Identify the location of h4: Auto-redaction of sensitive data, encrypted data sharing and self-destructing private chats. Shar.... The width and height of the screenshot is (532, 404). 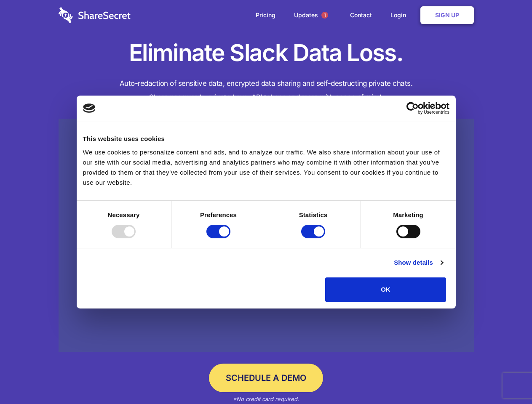
(266, 90).